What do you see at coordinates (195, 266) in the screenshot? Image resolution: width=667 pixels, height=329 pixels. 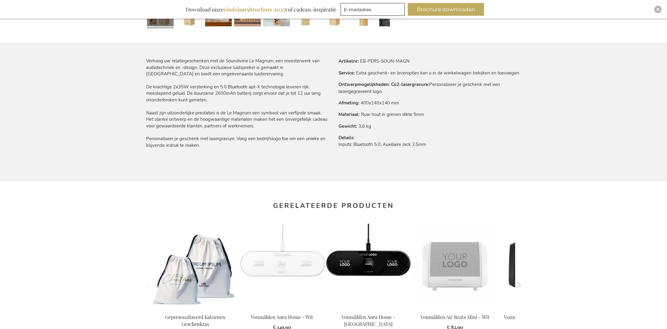 I see `img: Gepersonaliseerd Katoenen Geschenktas` at bounding box center [195, 266].